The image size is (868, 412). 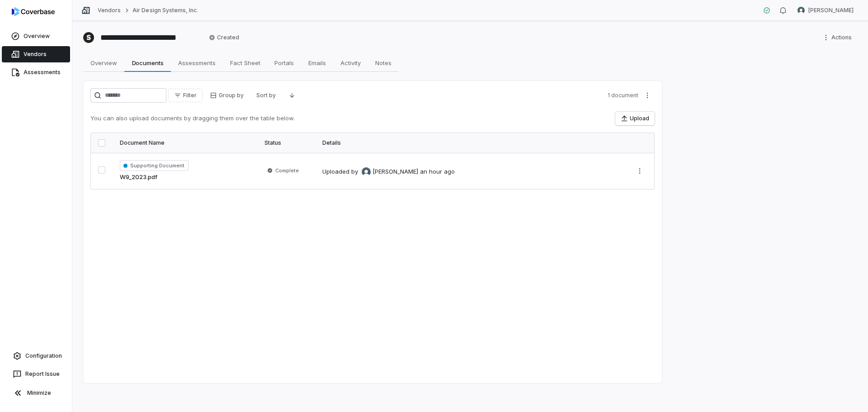 I want to click on button: Filter, so click(x=185, y=95).